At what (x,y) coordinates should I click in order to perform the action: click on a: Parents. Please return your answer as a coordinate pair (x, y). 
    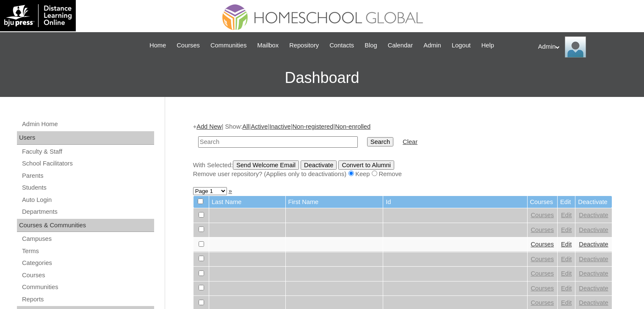
    Looking at the image, I should click on (88, 176).